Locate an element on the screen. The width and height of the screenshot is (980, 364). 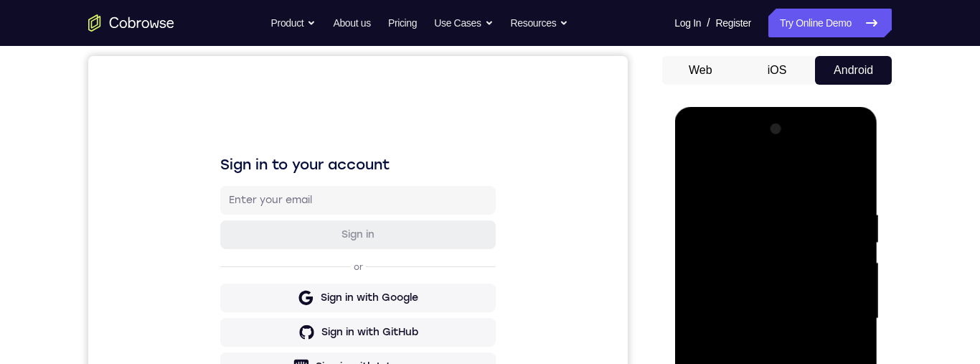
button: iOS is located at coordinates (777, 70).